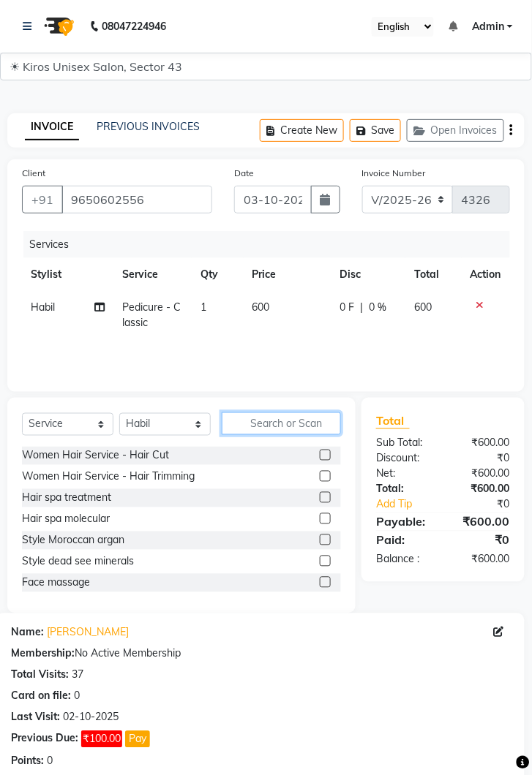 Image resolution: width=532 pixels, height=775 pixels. Describe the element at coordinates (488, 26) in the screenshot. I see `span: Admin` at that location.